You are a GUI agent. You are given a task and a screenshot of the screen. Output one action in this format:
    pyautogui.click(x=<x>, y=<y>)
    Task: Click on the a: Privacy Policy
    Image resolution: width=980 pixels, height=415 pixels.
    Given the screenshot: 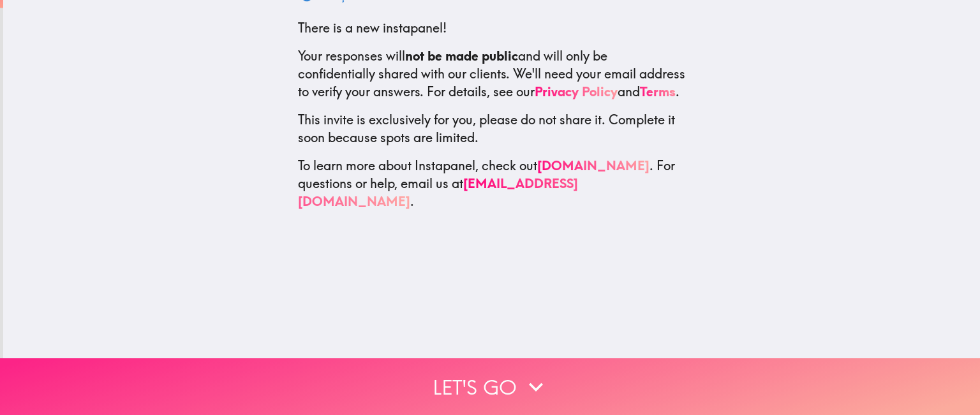 What is the action you would take?
    pyautogui.click(x=576, y=90)
    